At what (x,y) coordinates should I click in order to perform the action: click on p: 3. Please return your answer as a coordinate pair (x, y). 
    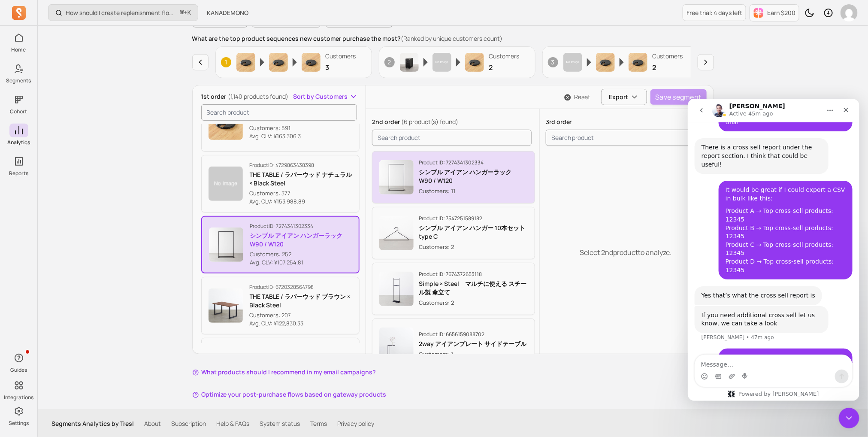
    Looking at the image, I should click on (340, 68).